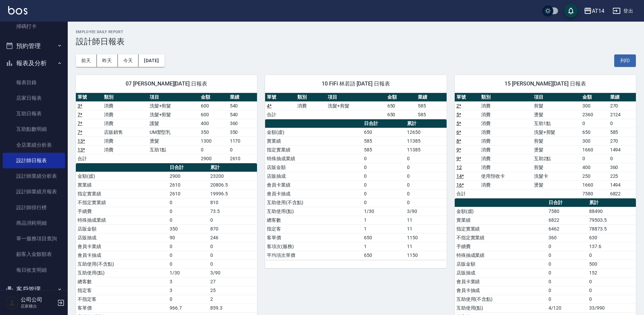  Describe the element at coordinates (567, 308) in the screenshot. I see `td: 4/120` at that location.